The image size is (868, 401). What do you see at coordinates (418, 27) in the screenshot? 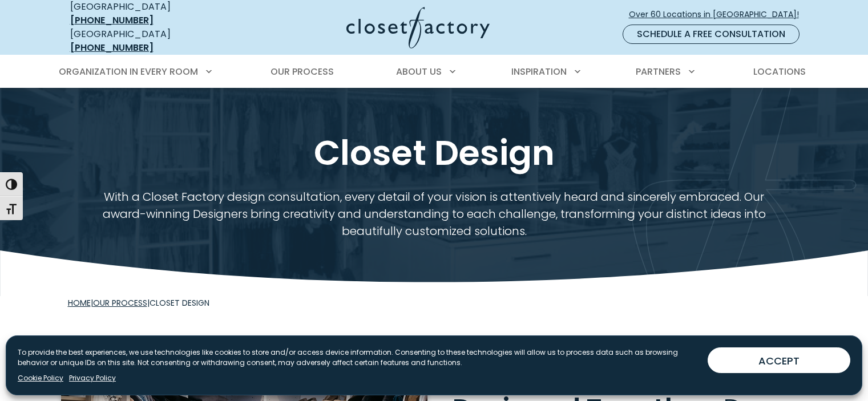
I see `img: Closet Factory Logo` at bounding box center [418, 27].